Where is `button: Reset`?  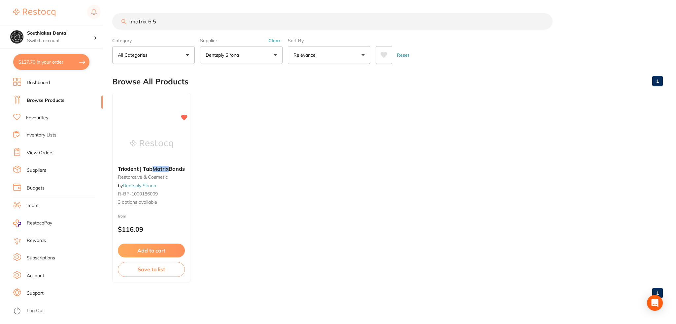
button: Reset is located at coordinates (403, 55).